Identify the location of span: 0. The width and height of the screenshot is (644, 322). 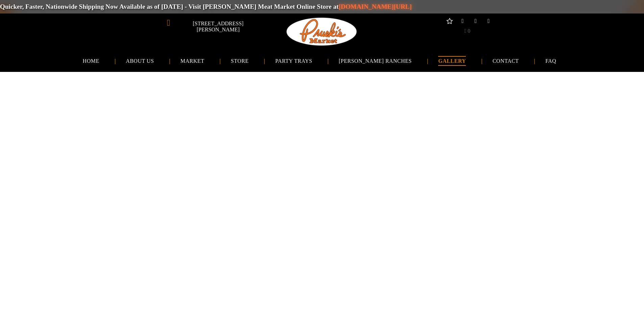
(468, 31).